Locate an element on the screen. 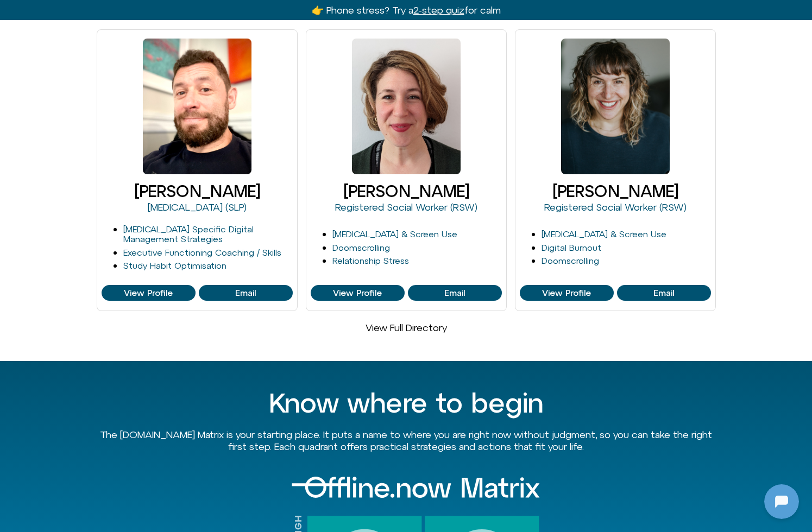 The height and width of the screenshot is (532, 812). a: Digital Burnout is located at coordinates (572, 247).